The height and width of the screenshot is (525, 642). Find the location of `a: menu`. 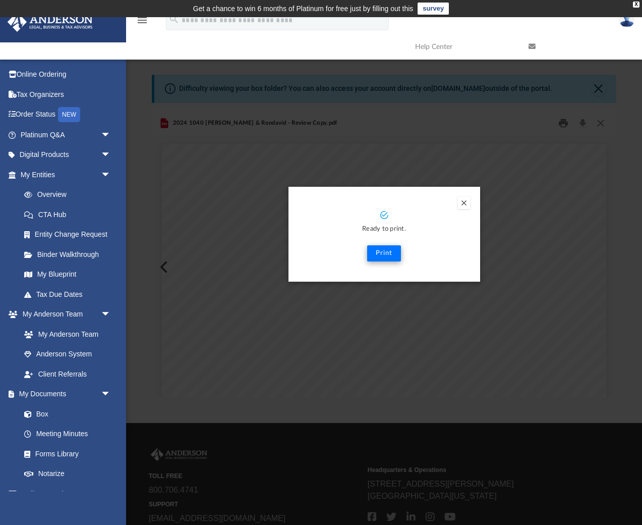

a: menu is located at coordinates (142, 23).